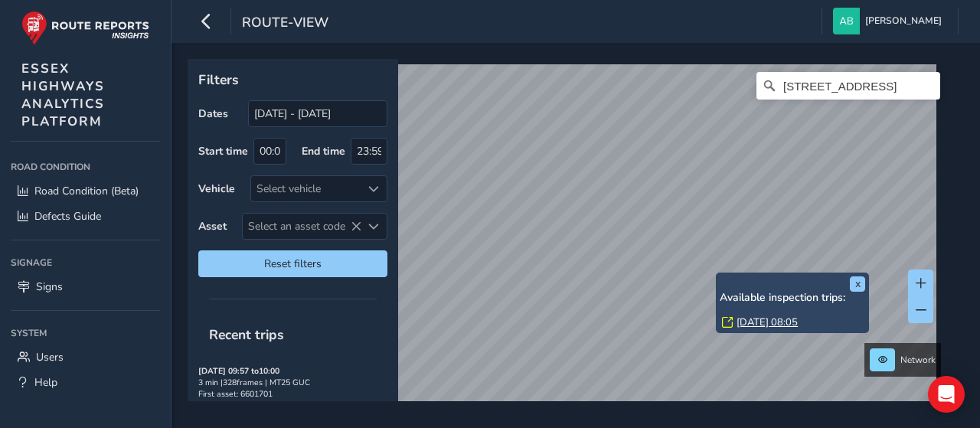 The width and height of the screenshot is (980, 428). Describe the element at coordinates (85, 28) in the screenshot. I see `img: rr logo` at that location.